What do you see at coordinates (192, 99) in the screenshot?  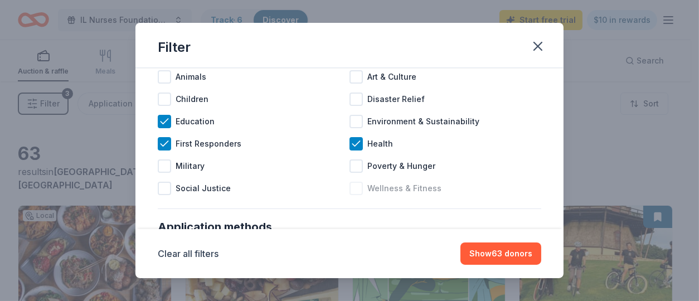 I see `span: Children` at bounding box center [192, 99].